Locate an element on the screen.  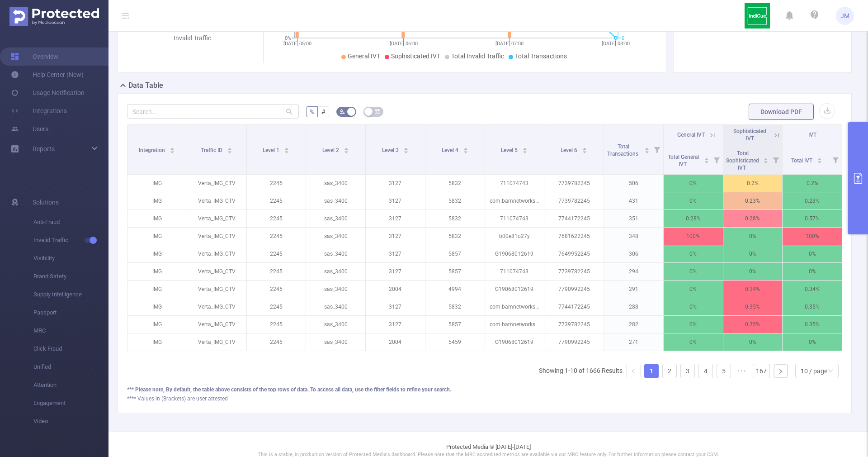
i: icon: bg-colors is located at coordinates (342, 111).